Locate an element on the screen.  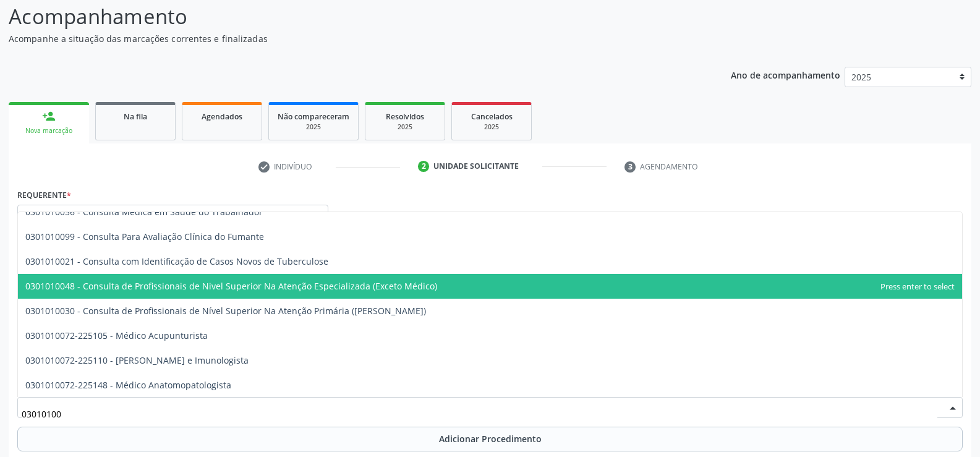
span: Na fila is located at coordinates (135, 116).